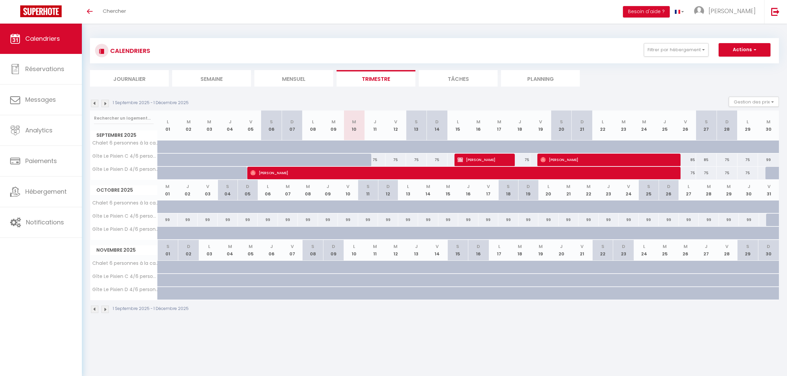 The width and height of the screenshot is (787, 376). I want to click on th: 14, so click(428, 190).